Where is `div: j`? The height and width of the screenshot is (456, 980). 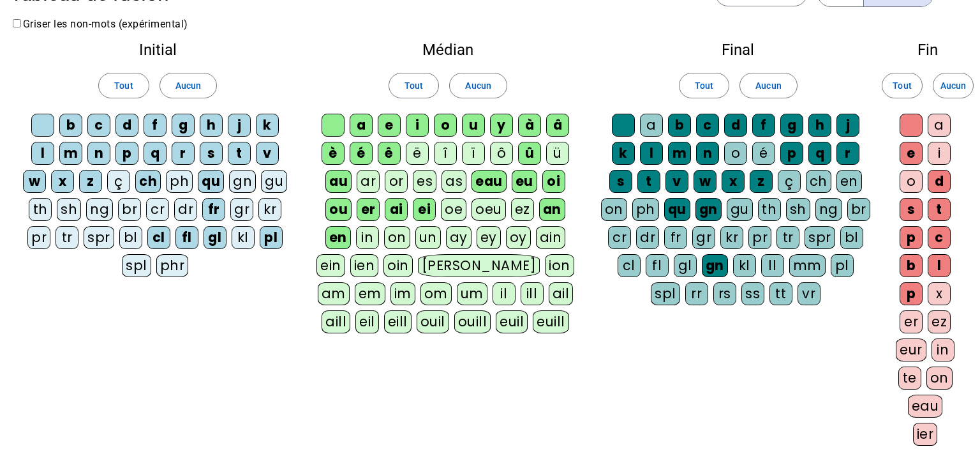
div: j is located at coordinates (239, 125).